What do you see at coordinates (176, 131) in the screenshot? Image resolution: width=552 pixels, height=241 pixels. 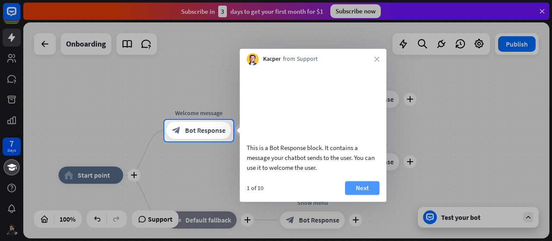 I see `i: block_bot_response` at bounding box center [176, 131].